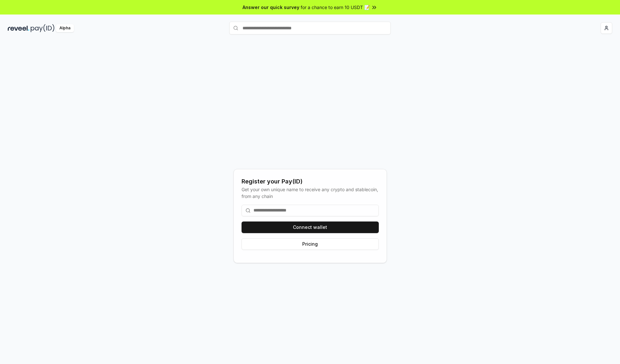 The image size is (620, 364). Describe the element at coordinates (310, 228) in the screenshot. I see `button: Connect wallet` at that location.